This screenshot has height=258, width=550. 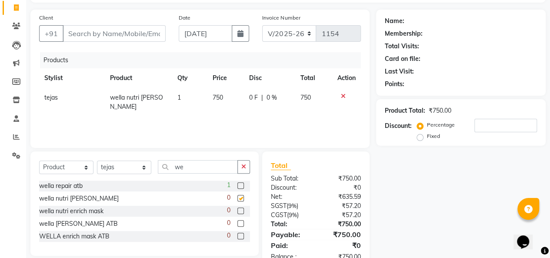 I want to click on div: Sub Total:, so click(x=290, y=178).